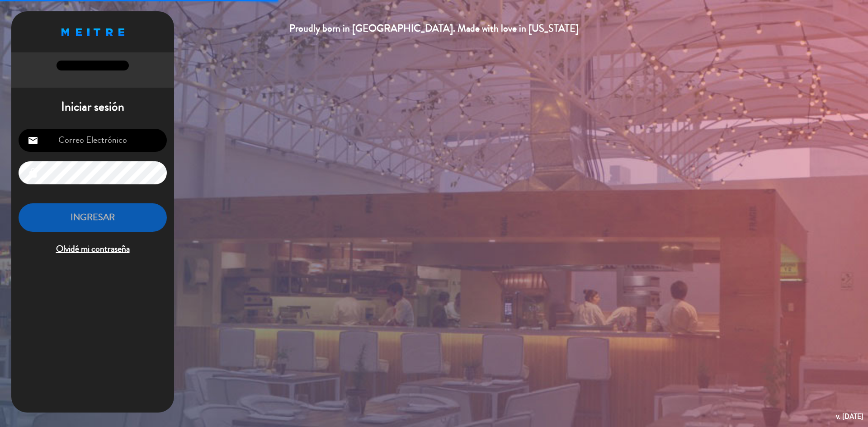 The image size is (868, 427). I want to click on i: lock, so click(33, 173).